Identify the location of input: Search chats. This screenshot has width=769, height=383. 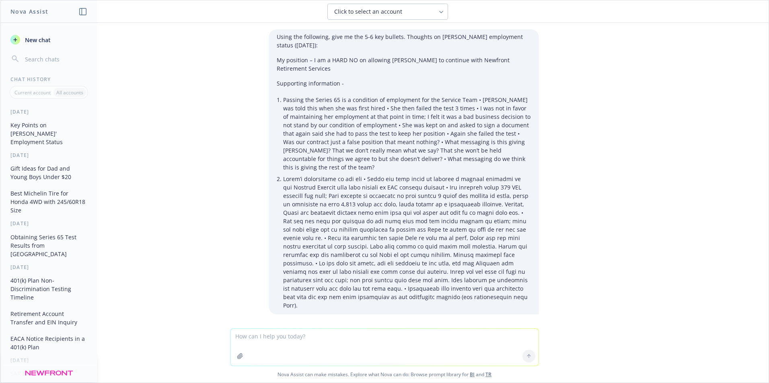
(55, 59).